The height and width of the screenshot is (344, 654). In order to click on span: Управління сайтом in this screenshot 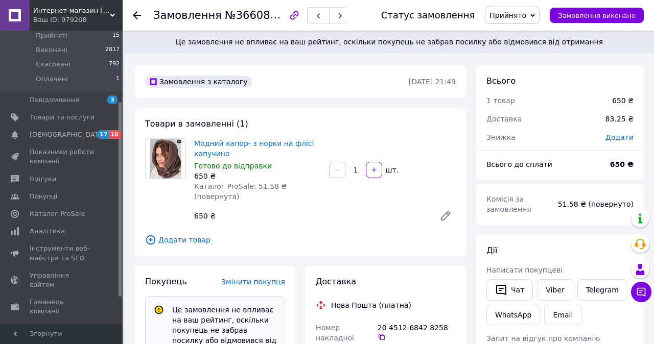, I will do `click(62, 281)`.